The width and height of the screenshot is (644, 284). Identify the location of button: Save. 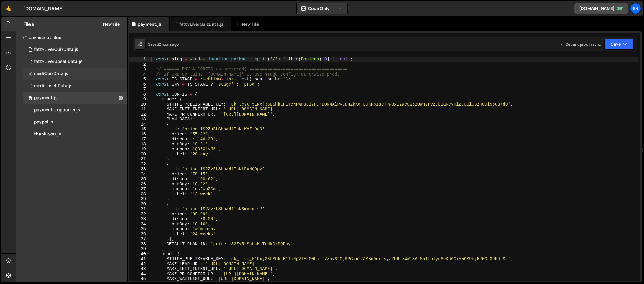
(619, 44).